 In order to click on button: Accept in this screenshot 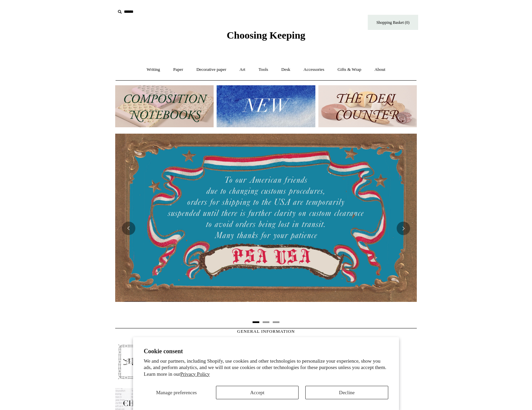, I will do `click(257, 392)`.